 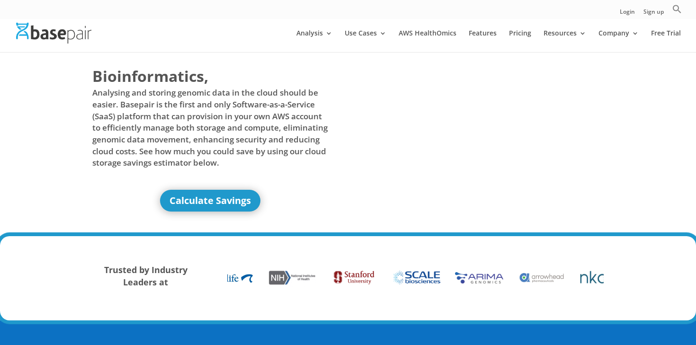 What do you see at coordinates (628, 14) in the screenshot?
I see `a: Login` at bounding box center [628, 14].